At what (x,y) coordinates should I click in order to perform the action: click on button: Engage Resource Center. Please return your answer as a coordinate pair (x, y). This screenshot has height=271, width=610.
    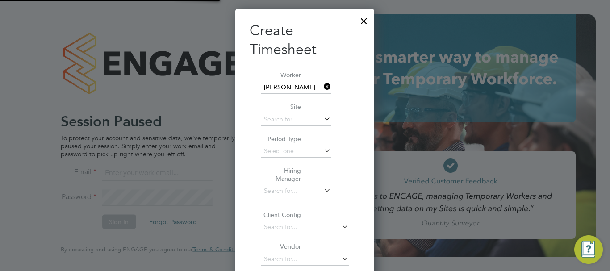
    Looking at the image, I should click on (588, 250).